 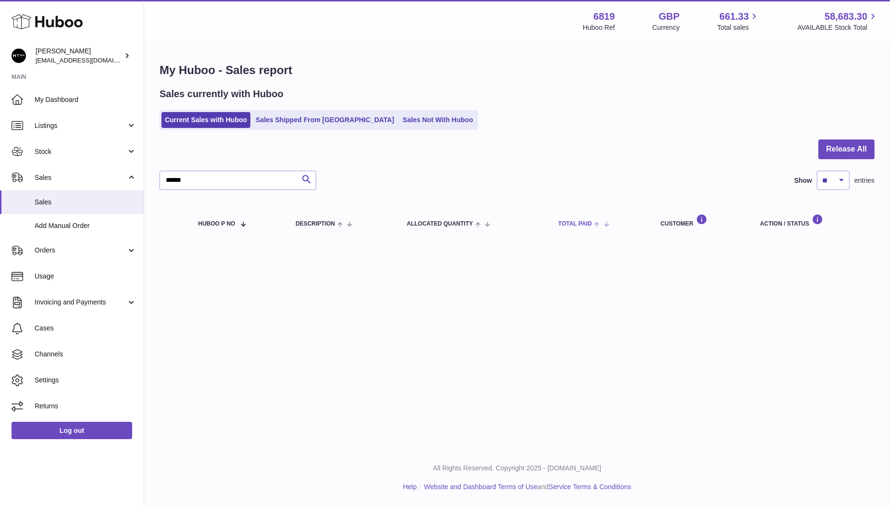 I want to click on span: entries, so click(x=865, y=180).